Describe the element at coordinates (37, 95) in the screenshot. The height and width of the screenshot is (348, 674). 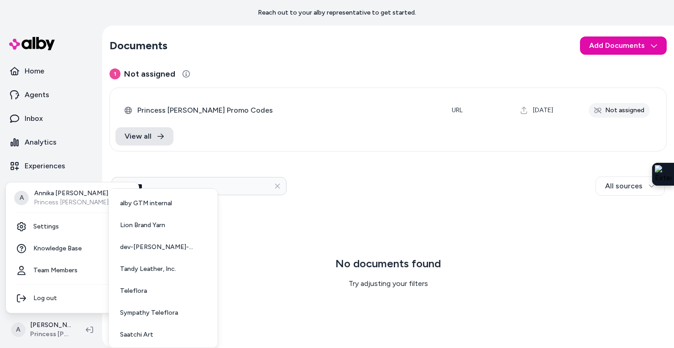
I see `p: Agents` at that location.